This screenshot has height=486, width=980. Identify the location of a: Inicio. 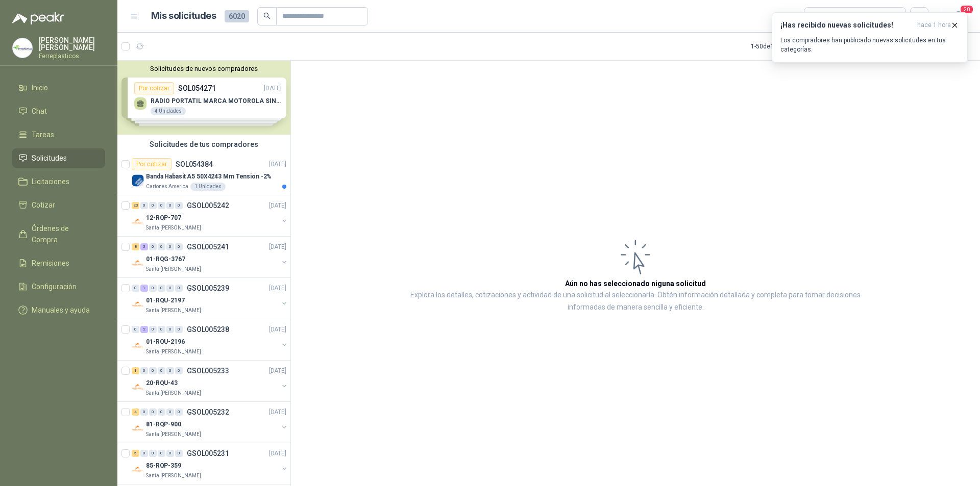
(58, 88).